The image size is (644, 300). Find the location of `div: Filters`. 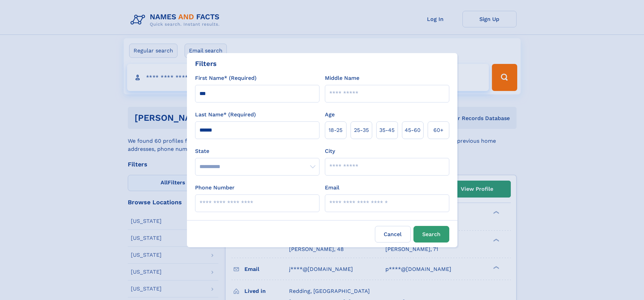

div: Filters is located at coordinates (206, 63).